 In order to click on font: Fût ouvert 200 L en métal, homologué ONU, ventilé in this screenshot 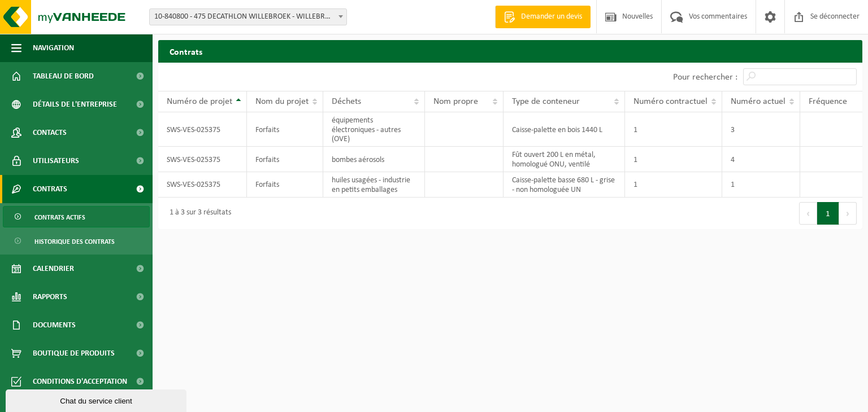, I will do `click(553, 159)`.